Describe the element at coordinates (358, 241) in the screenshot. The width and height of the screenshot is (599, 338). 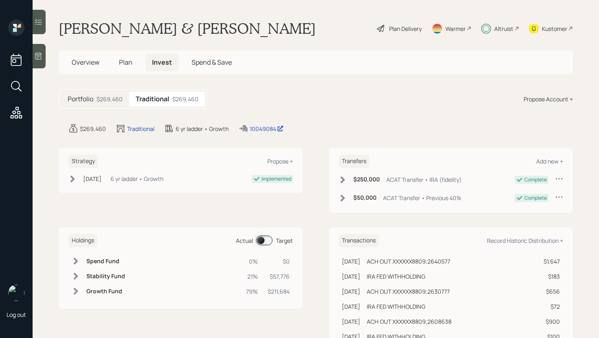
I see `h6: Transactions` at that location.